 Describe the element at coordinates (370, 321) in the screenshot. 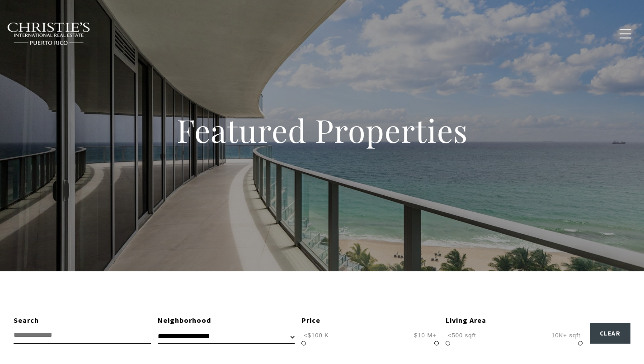

I see `div: Price` at that location.